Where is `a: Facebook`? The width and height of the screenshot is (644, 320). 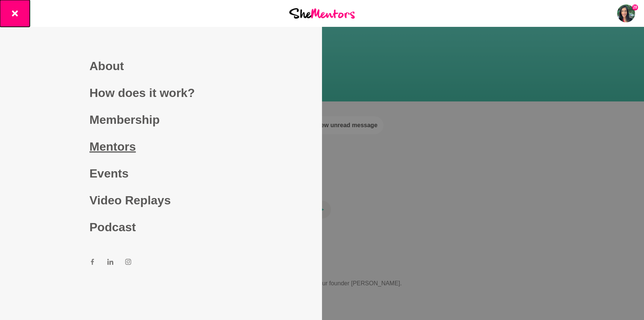 a: Facebook is located at coordinates (92, 263).